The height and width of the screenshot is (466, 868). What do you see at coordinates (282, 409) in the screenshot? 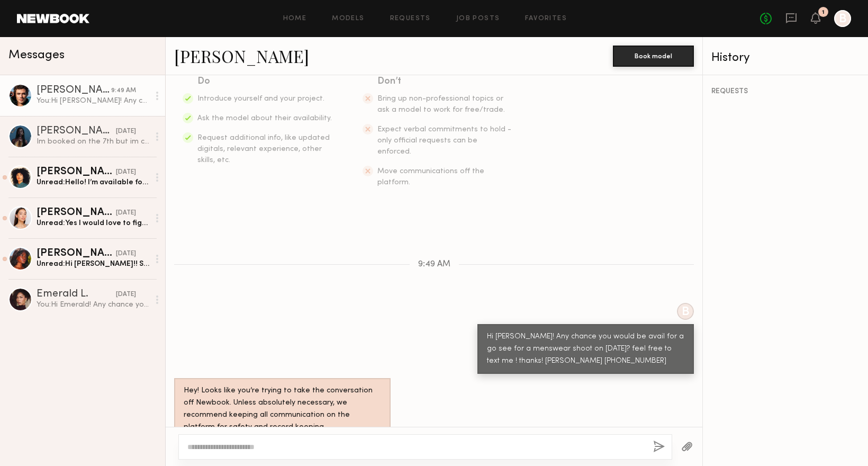
I see `div: Hey! Looks like you’re trying to take the conversation off Newbook. Unless absolutely necessary, ...` at bounding box center [282, 409].